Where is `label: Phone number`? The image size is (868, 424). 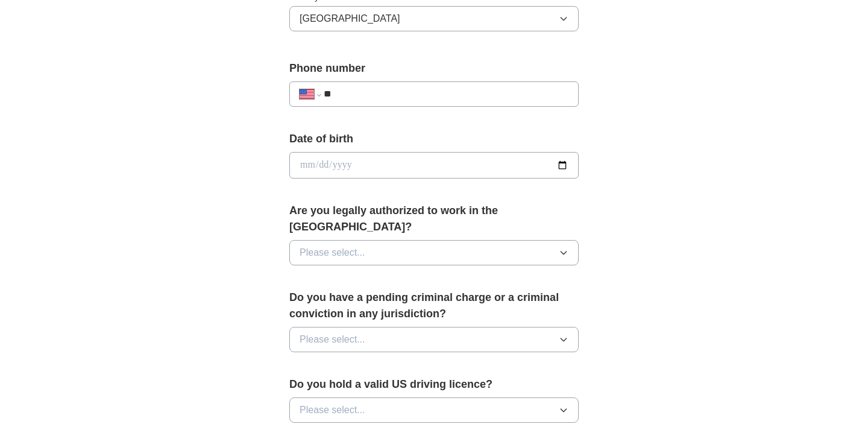 label: Phone number is located at coordinates (434, 68).